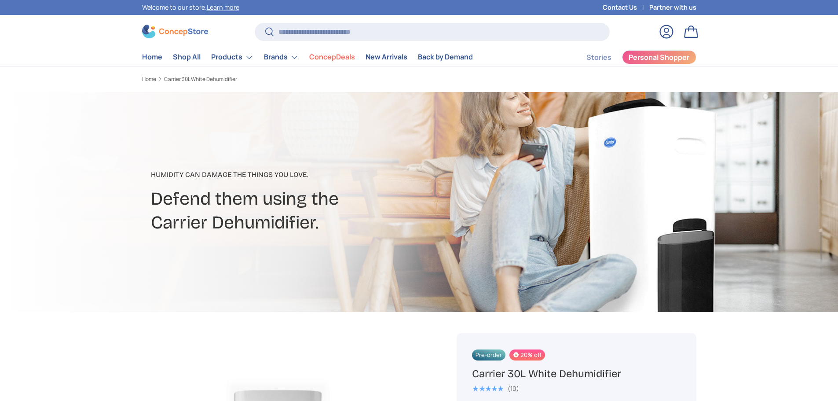 The height and width of the screenshot is (401, 838). I want to click on a: New Arrivals, so click(386, 57).